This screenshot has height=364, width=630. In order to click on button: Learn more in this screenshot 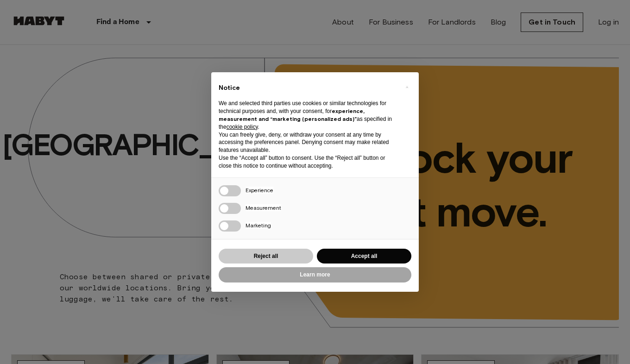, I will do `click(315, 275)`.